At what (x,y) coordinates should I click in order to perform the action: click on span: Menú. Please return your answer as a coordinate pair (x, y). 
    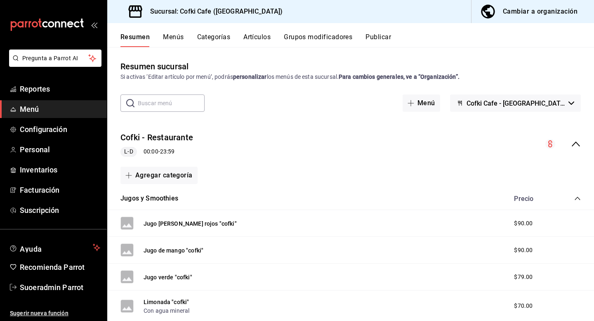
    Looking at the image, I should click on (60, 109).